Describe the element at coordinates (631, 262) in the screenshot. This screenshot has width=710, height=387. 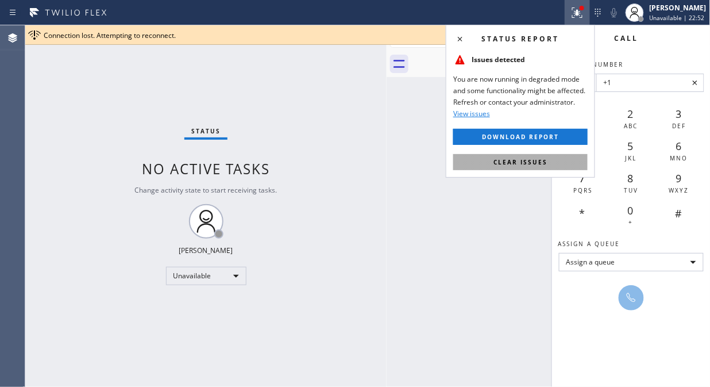
I see `div: Assign a queue` at that location.